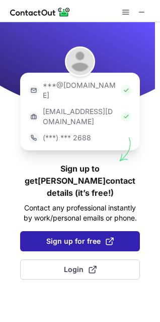 Image resolution: width=160 pixels, height=322 pixels. What do you see at coordinates (80, 241) in the screenshot?
I see `button: Sign up for free` at bounding box center [80, 241].